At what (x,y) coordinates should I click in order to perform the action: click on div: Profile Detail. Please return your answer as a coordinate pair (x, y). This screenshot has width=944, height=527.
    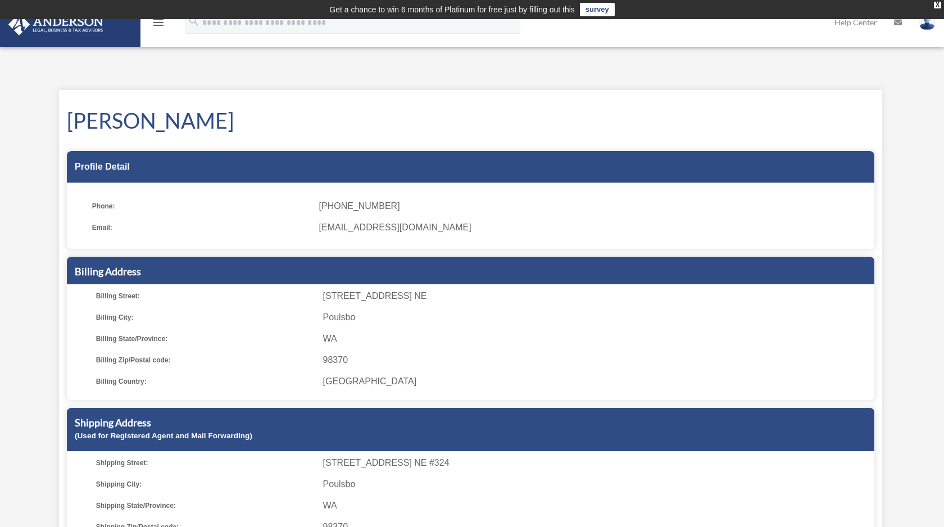
    Looking at the image, I should click on (470, 167).